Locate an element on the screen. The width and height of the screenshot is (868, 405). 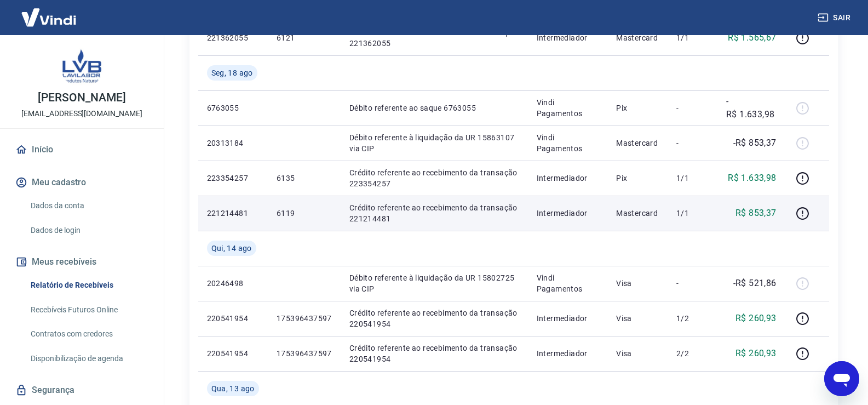
a: Recebíveis Futuros Online is located at coordinates (88, 310).